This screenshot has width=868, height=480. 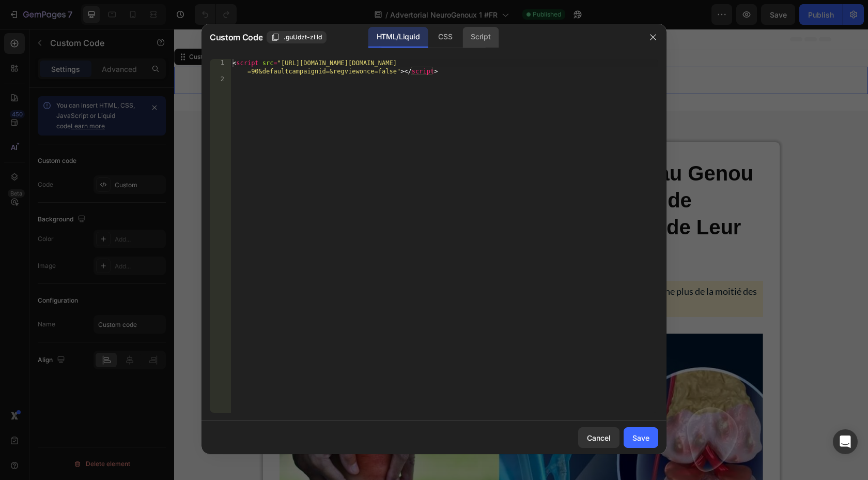 What do you see at coordinates (220, 68) in the screenshot?
I see `div: 1` at bounding box center [220, 68].